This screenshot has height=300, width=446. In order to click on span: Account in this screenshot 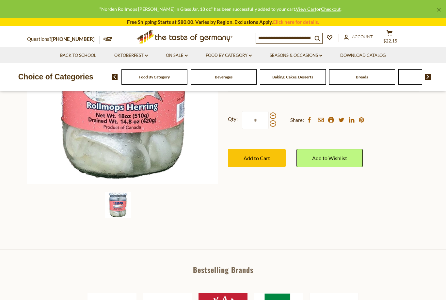, I will do `click(363, 37)`.